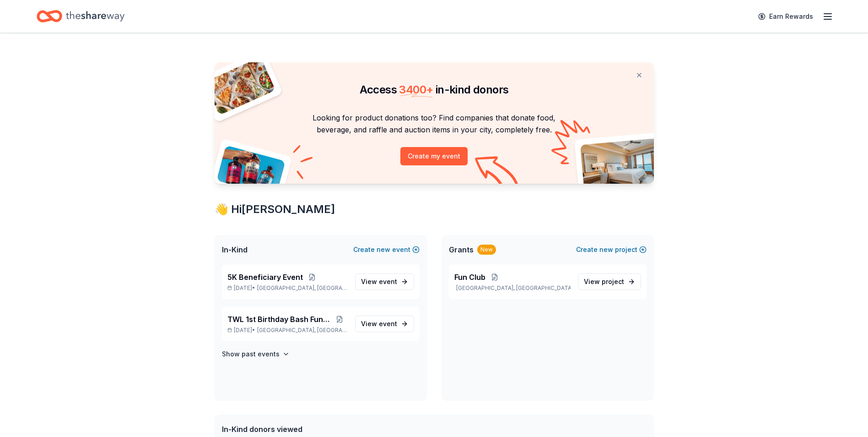 The height and width of the screenshot is (437, 868). Describe the element at coordinates (470, 277) in the screenshot. I see `span: Fun Club` at that location.